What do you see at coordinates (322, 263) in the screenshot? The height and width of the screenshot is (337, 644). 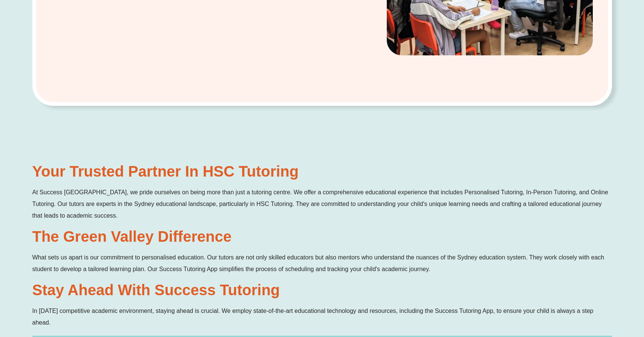 I see `p: What sets us apart is our commitment to personalised education. Our tutors are not only skilled e...` at bounding box center [322, 263].